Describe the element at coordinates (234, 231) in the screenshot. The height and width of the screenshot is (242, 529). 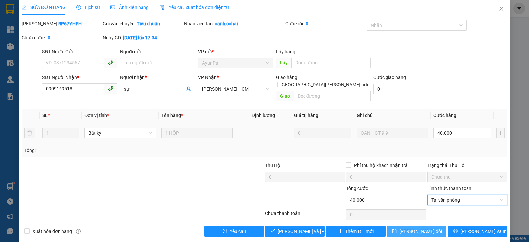
I see `button: exclamation-circleYêu cầu` at that location.